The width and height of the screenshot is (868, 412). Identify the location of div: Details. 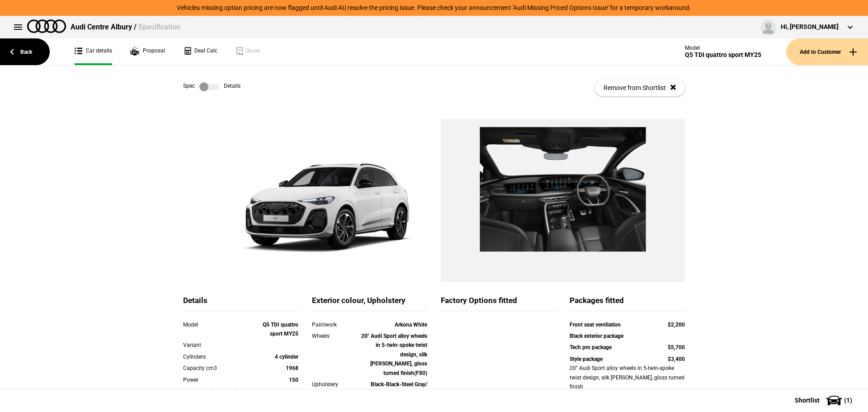
(240, 303).